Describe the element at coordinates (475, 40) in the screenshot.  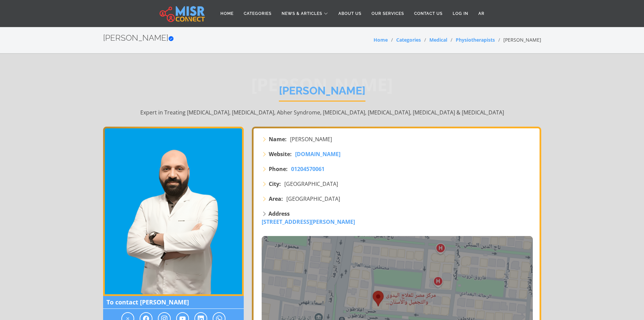
I see `a: Physiotherapists` at that location.